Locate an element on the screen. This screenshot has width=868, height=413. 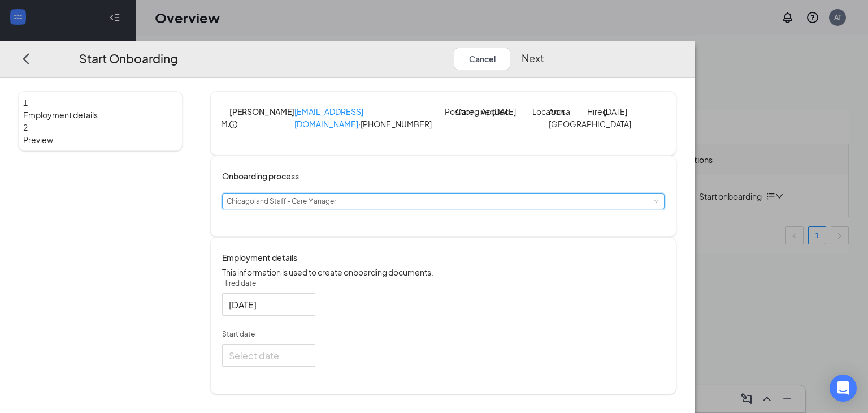
h4: Employment details is located at coordinates (443, 258).